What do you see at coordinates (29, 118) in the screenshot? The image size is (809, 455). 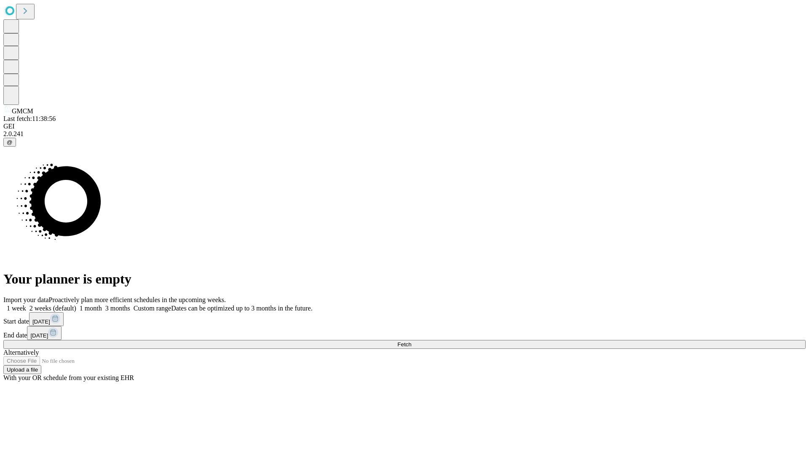 I see `span: Last fetch: 11:38:56` at bounding box center [29, 118].